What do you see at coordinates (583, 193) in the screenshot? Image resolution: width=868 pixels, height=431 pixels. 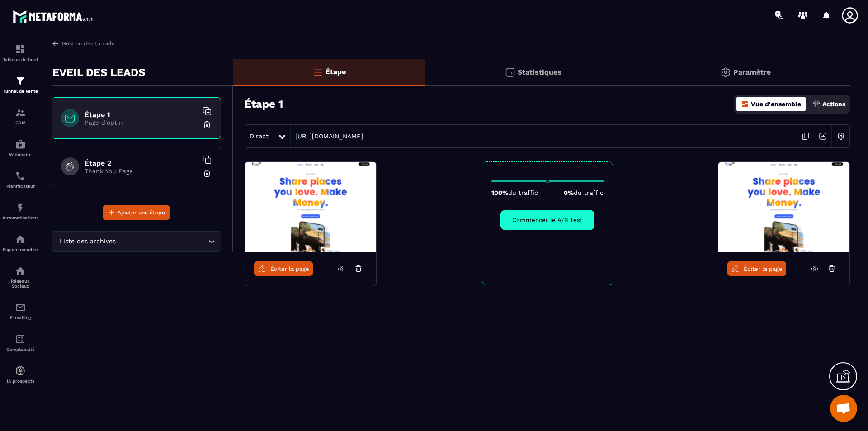 I see `p: 0%` at bounding box center [583, 193].